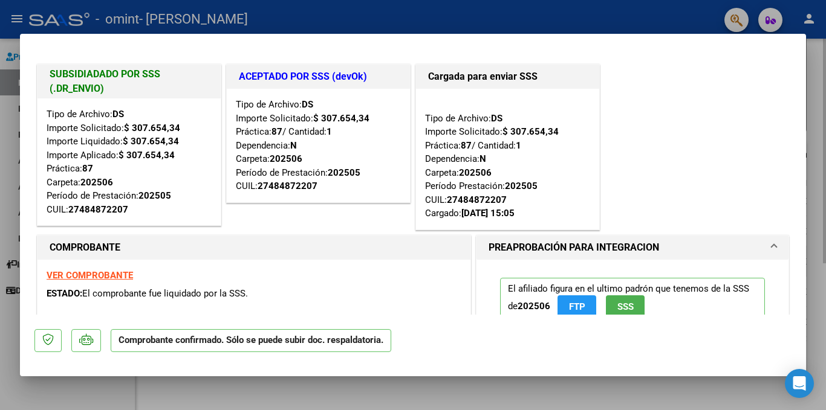 The height and width of the screenshot is (410, 826). What do you see at coordinates (165, 294) in the screenshot?
I see `span: El comprobante fue liquidado por la SSS.` at bounding box center [165, 294].